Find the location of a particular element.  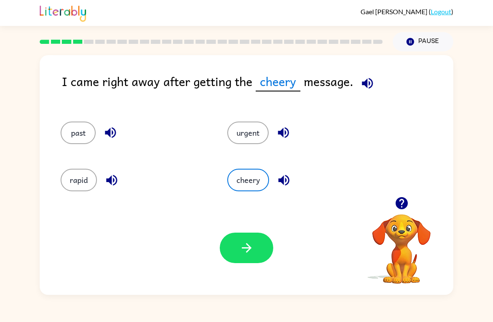

a: Logout is located at coordinates (441, 11).